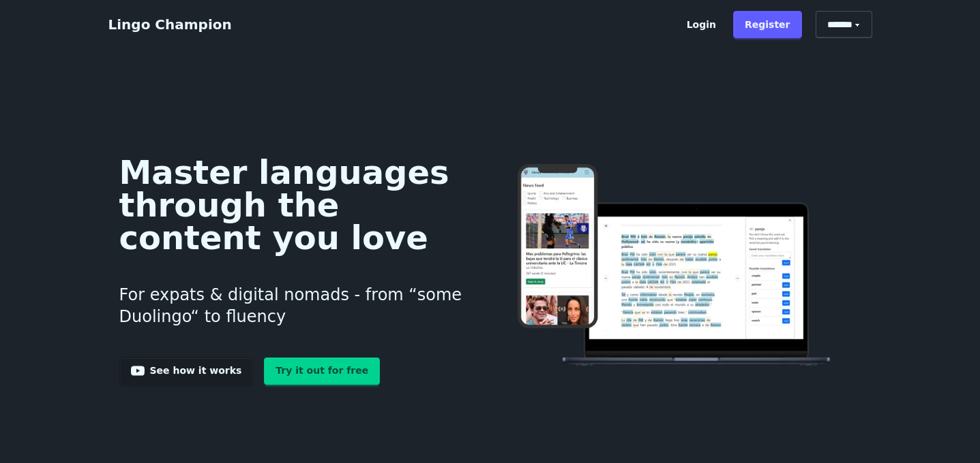  Describe the element at coordinates (322, 371) in the screenshot. I see `a: Try it out for free` at that location.